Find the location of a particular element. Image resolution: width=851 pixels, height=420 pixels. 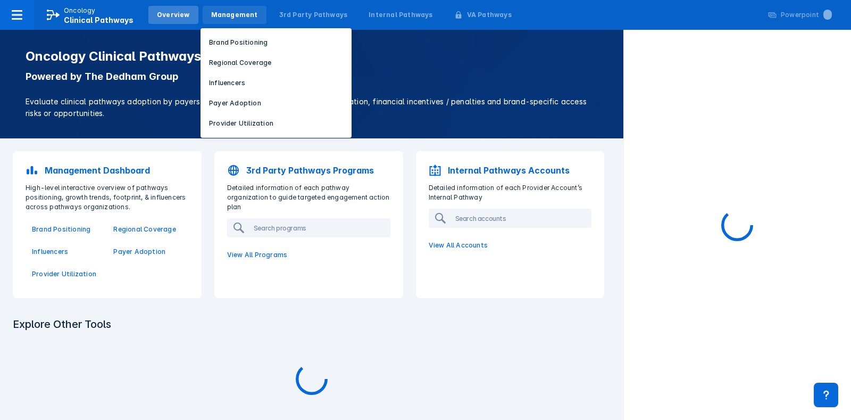

div: Management is located at coordinates (234, 15).